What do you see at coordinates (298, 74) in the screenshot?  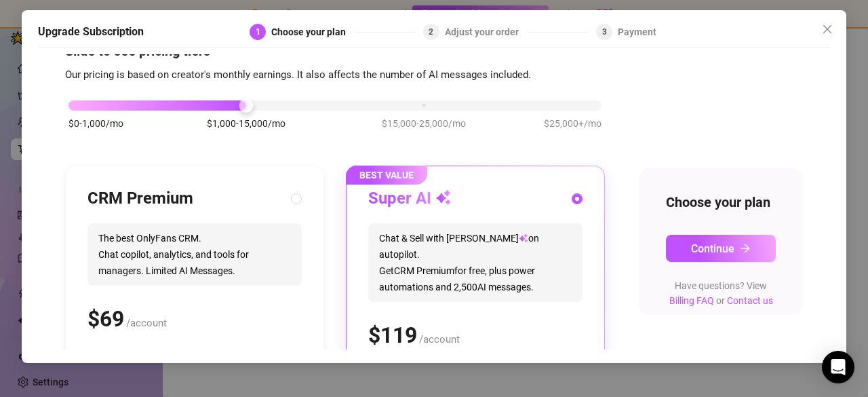 I see `span: Our pricing is based on creator's monthly earnings. It also affects the number of AI messages inc...` at bounding box center [298, 74].